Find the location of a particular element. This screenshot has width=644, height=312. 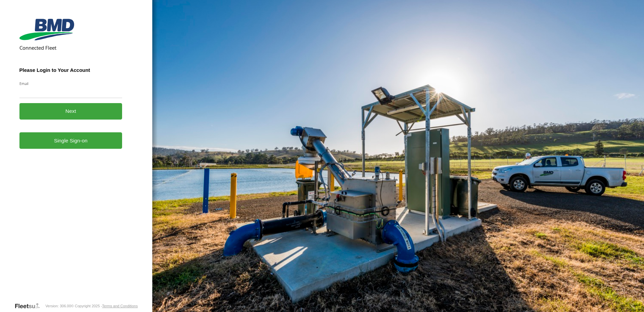

button: Next is located at coordinates (71, 111).